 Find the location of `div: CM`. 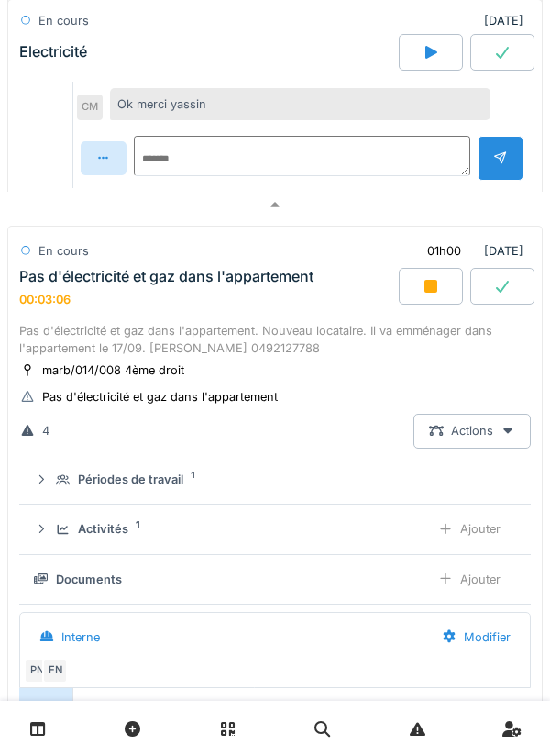

div: CM is located at coordinates (90, 107).